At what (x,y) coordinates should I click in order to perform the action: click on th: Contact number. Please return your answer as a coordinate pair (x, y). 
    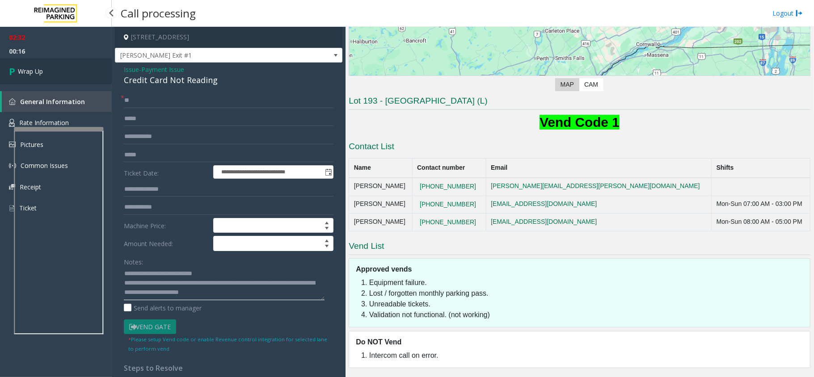
    Looking at the image, I should click on (449, 168).